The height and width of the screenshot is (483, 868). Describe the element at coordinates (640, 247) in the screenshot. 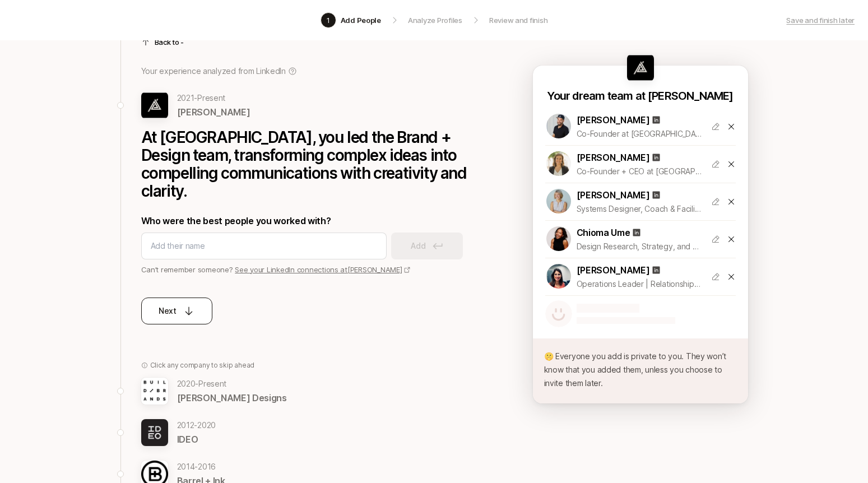

I see `p: Design Research, Strategy, and Storytelling | IDEO alumni` at that location.